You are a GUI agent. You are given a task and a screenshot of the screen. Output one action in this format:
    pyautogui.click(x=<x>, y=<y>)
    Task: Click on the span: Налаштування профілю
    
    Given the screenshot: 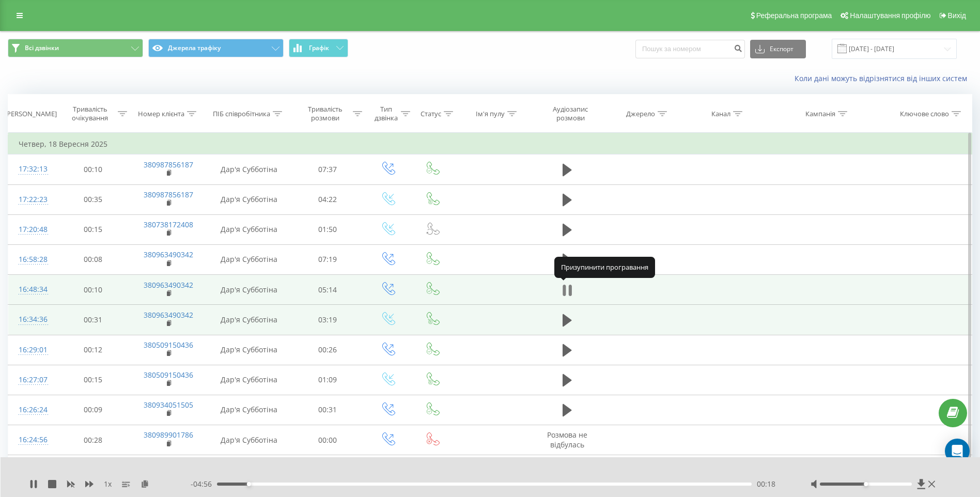 What is the action you would take?
    pyautogui.click(x=890, y=15)
    